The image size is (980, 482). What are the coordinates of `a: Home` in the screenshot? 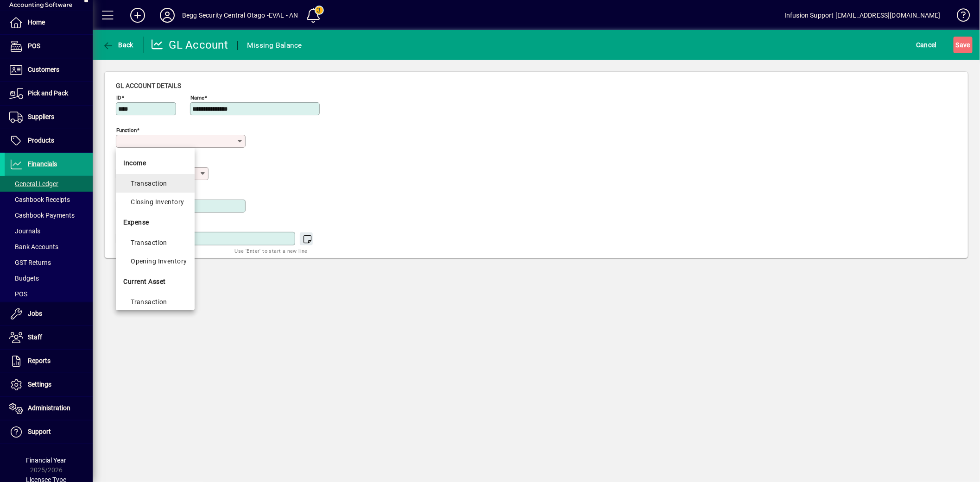 It's located at (48, 23).